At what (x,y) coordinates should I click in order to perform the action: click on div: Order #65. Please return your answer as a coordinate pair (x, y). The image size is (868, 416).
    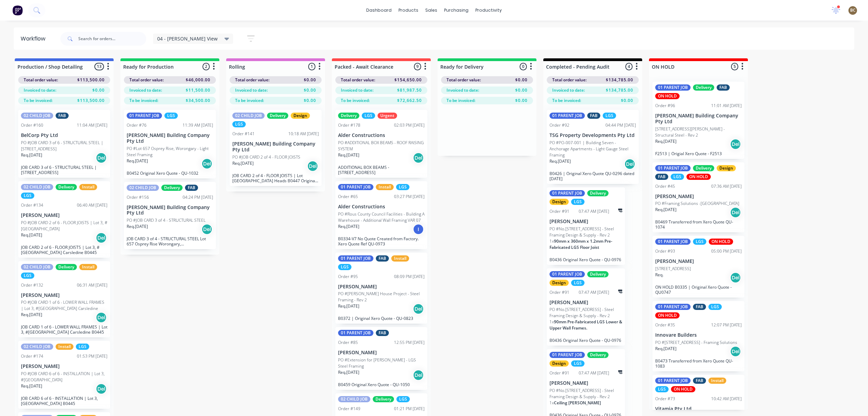
    Looking at the image, I should click on (348, 197).